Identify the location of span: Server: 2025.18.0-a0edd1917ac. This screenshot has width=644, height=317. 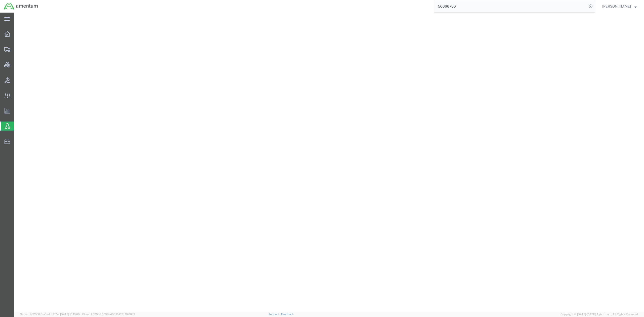
(50, 314).